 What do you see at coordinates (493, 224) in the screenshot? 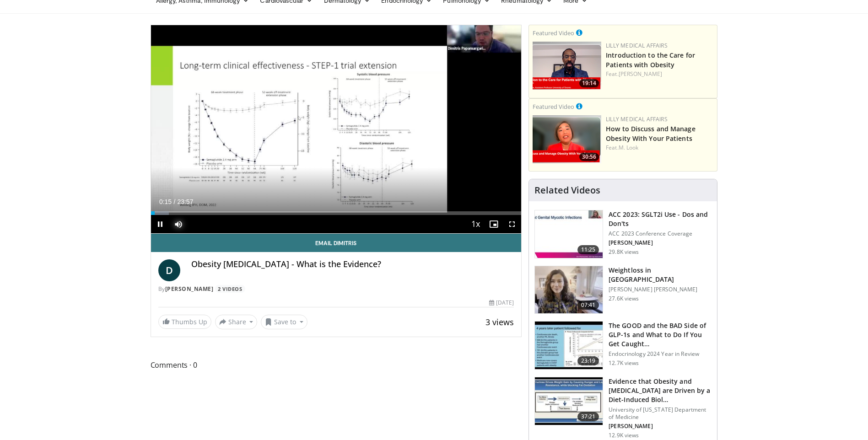
I see `button: Enable picture-in-picture mode` at bounding box center [493, 224].